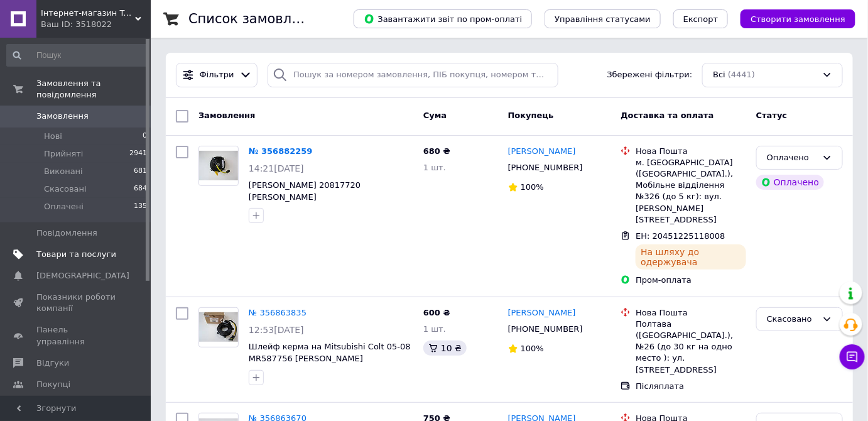 This screenshot has height=421, width=868. Describe the element at coordinates (742, 74) in the screenshot. I see `span: (4441)` at that location.